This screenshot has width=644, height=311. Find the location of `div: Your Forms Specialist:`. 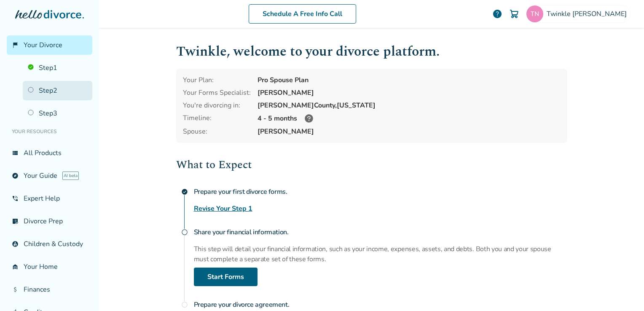

div: Your Forms Specialist: is located at coordinates (217, 93).